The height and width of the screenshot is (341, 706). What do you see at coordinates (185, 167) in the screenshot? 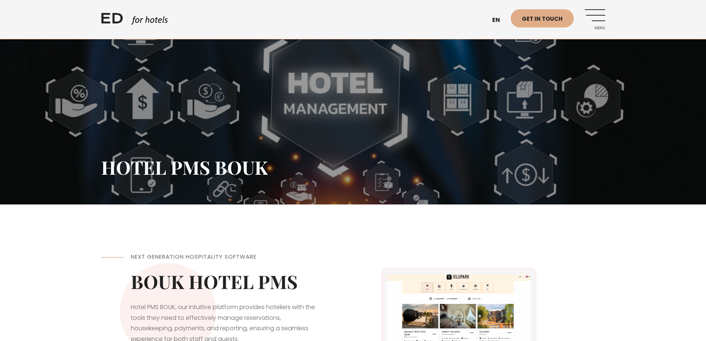
I see `span: HOTEL PMS BOUK` at bounding box center [185, 167].